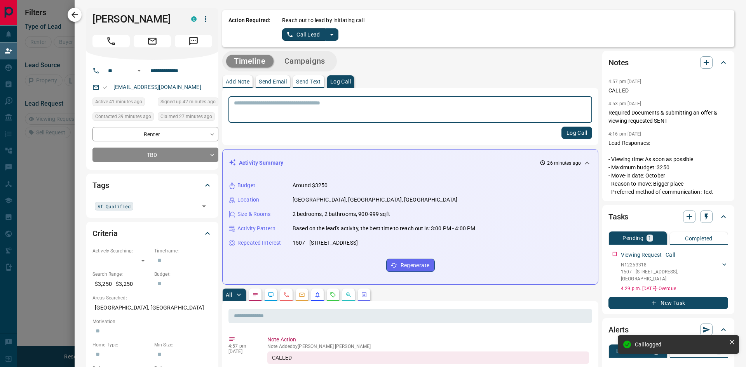  What do you see at coordinates (410, 265) in the screenshot?
I see `button: Regenerate` at bounding box center [410, 265].